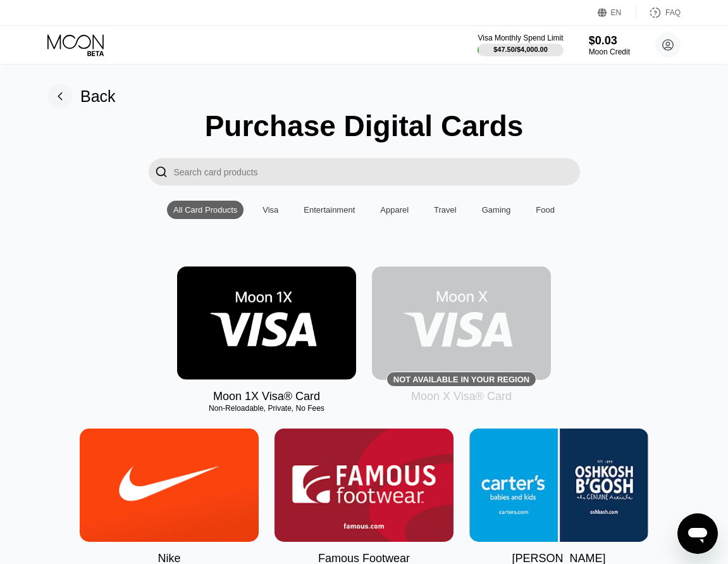  What do you see at coordinates (329, 209) in the screenshot?
I see `div: Entertainment` at bounding box center [329, 209].